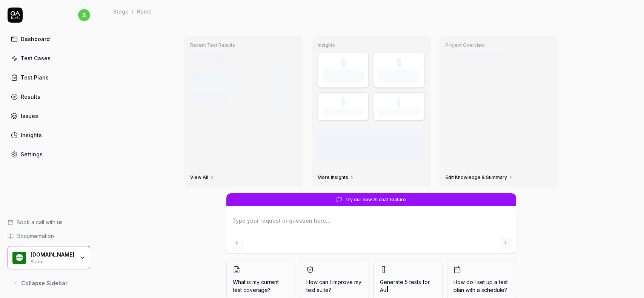 Image resolution: width=644 pixels, height=298 pixels. I want to click on div: Test Executions (last 30 days), so click(343, 76).